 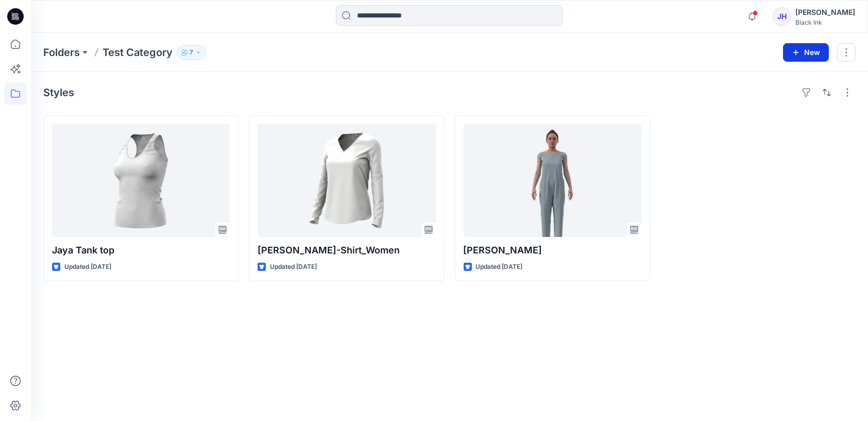 I want to click on h4: Styles, so click(x=59, y=93).